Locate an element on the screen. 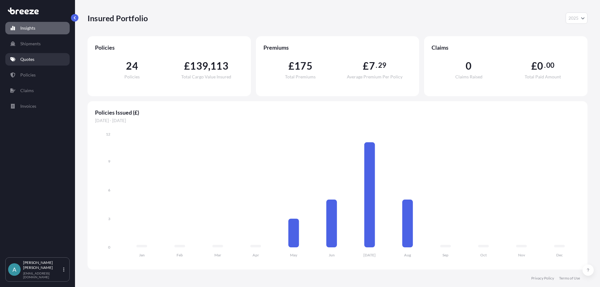  span: 7 is located at coordinates (372, 66).